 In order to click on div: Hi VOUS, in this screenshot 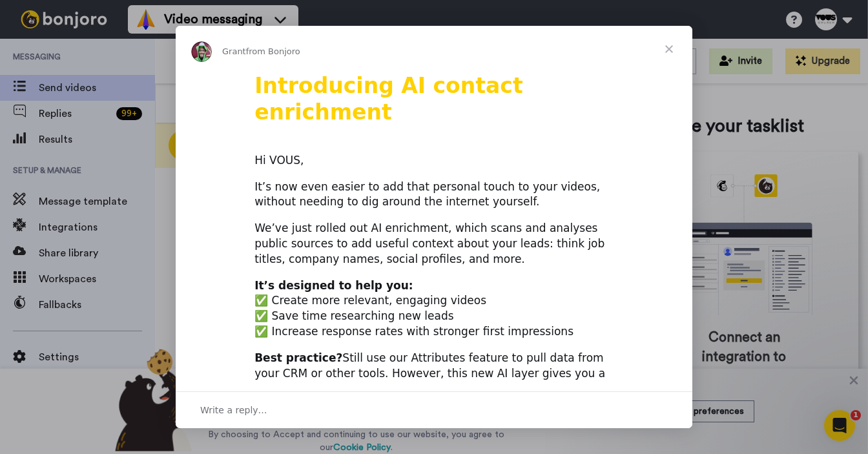, I will do `click(434, 161)`.